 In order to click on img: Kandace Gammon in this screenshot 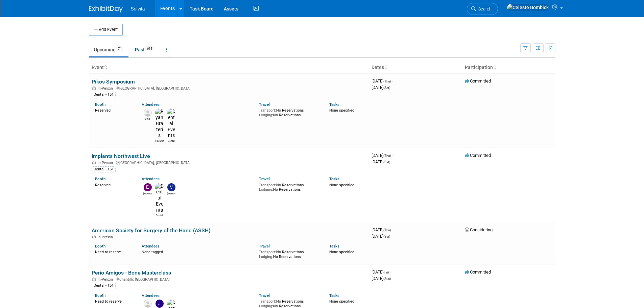, I will do `click(148, 304)`.